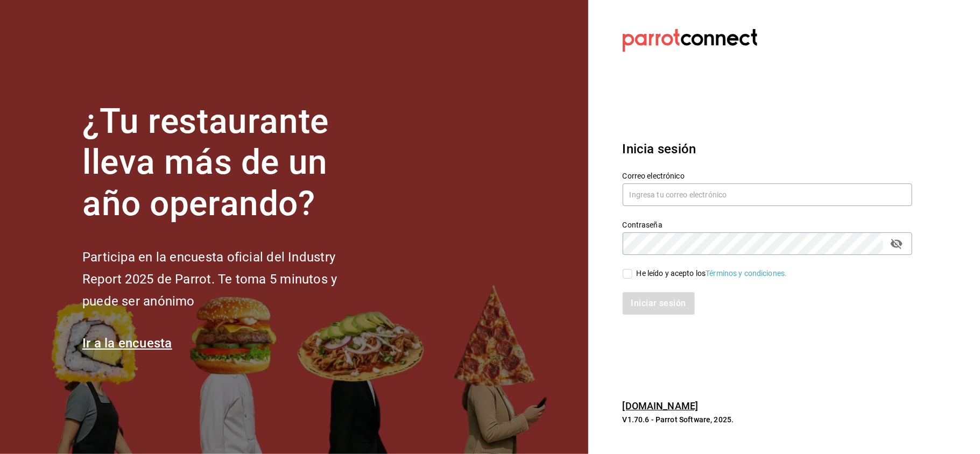  Describe the element at coordinates (127, 343) in the screenshot. I see `a: Ir a la encuesta` at that location.